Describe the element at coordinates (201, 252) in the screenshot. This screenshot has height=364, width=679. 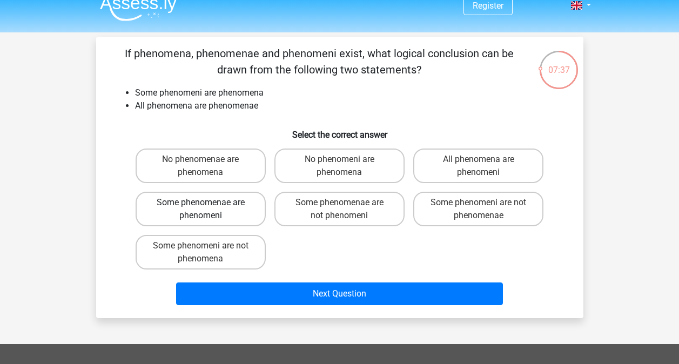
I see `label: Some phenomeni are not phenomena` at that location.